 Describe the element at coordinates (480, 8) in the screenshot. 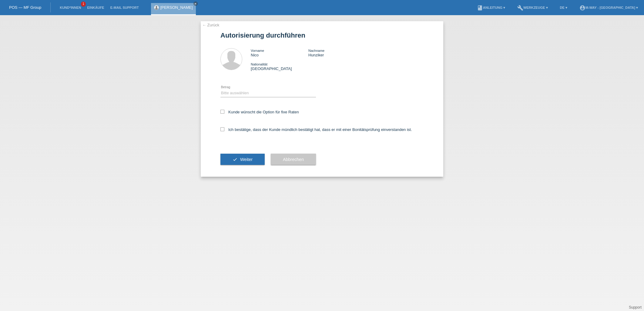

I see `i: book` at that location.